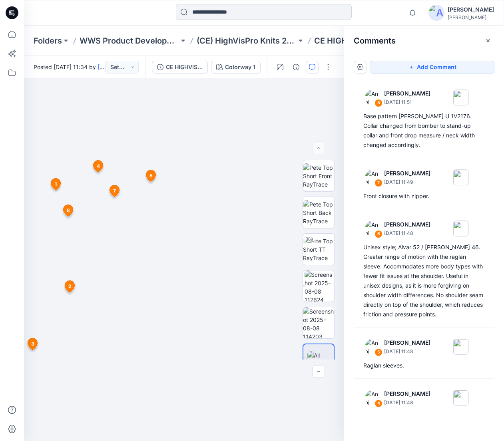 This screenshot has width=504, height=441. I want to click on button: CE HIGHVISPRO SWEATER JACKET, so click(180, 67).